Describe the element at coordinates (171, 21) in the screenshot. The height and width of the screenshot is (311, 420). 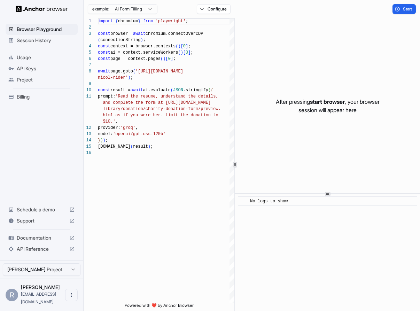
I see `span: 'playwright'` at that location.